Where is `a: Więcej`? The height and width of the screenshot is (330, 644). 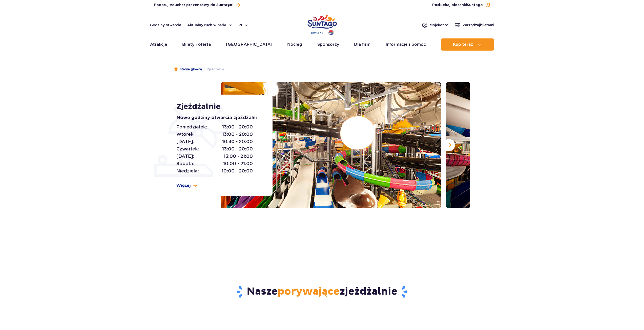
a: Więcej is located at coordinates (187, 186).